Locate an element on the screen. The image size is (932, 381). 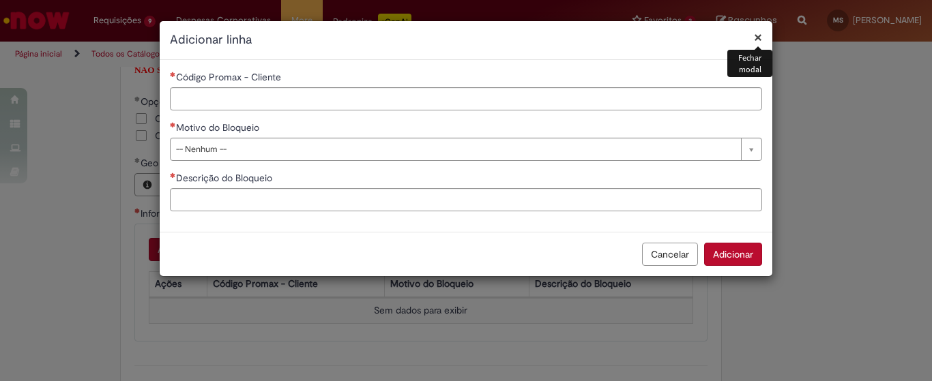
button: Cancelar is located at coordinates (670, 254).